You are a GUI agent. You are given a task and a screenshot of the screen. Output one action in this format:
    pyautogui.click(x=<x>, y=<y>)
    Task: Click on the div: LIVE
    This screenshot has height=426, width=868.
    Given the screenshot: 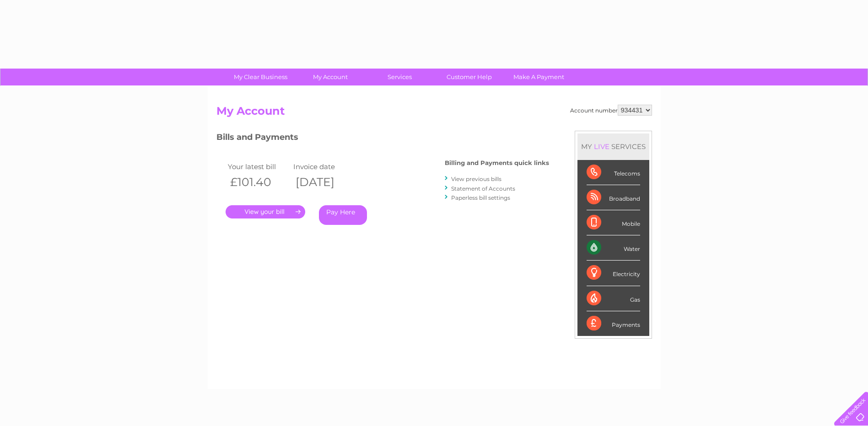 What is the action you would take?
    pyautogui.click(x=602, y=146)
    